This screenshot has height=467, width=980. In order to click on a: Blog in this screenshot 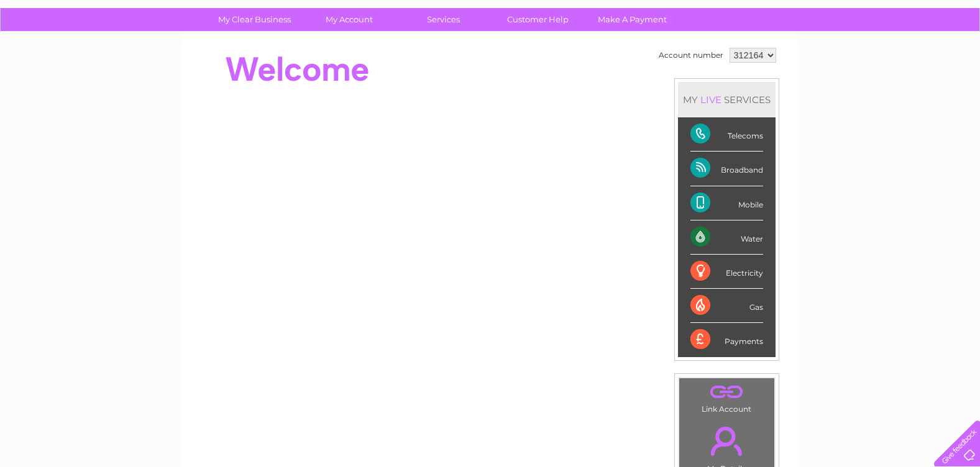, I will do `click(881, 57)`.